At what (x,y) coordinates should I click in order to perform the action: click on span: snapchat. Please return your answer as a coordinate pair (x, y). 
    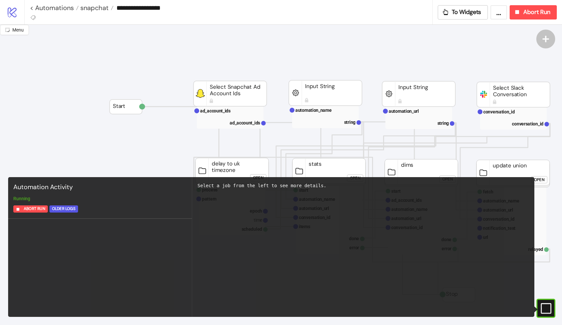
    Looking at the image, I should click on (94, 8).